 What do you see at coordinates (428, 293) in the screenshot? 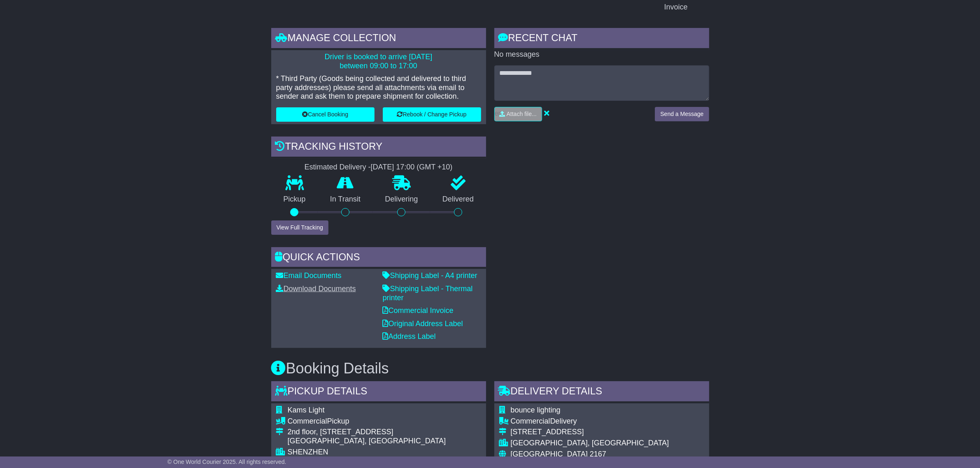
I see `a: Shipping Label - Thermal printer` at bounding box center [428, 293].